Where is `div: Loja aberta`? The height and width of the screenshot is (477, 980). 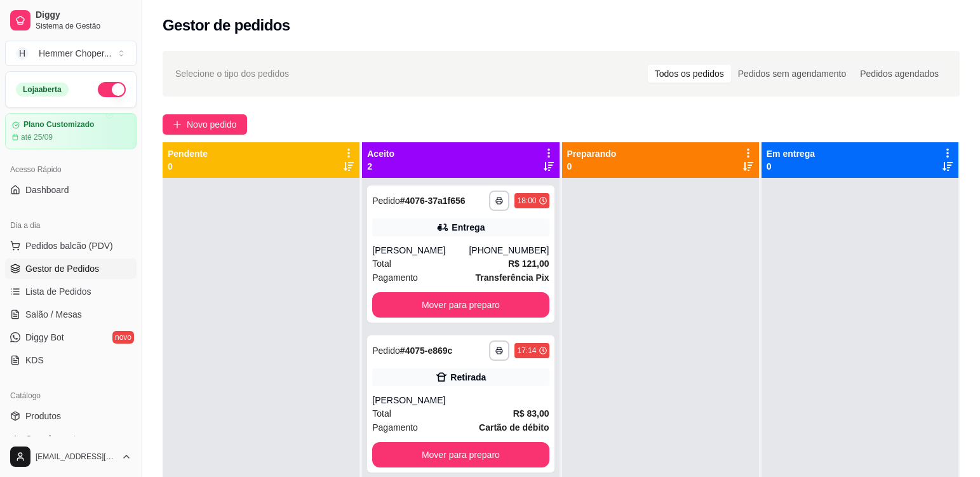
div: Loja aberta is located at coordinates (42, 89).